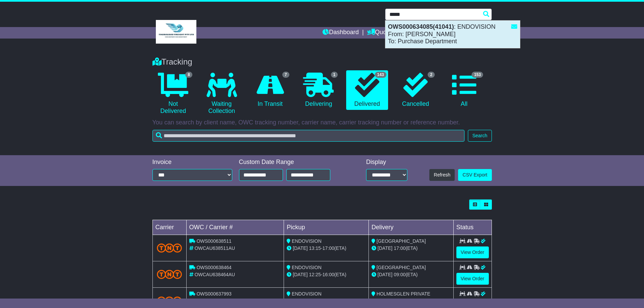 The height and width of the screenshot is (308, 644). What do you see at coordinates (381, 75) in the screenshot?
I see `span: 143` at bounding box center [381, 75].